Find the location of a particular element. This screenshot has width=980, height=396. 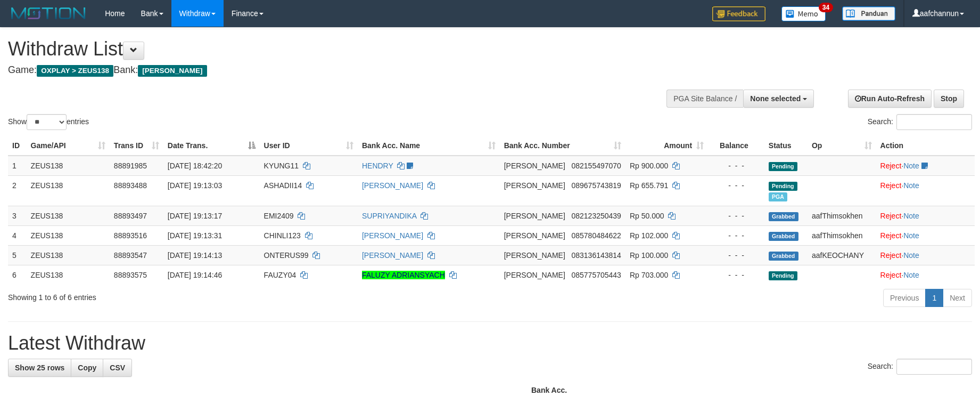

span: KYUNG11 is located at coordinates (281, 165).